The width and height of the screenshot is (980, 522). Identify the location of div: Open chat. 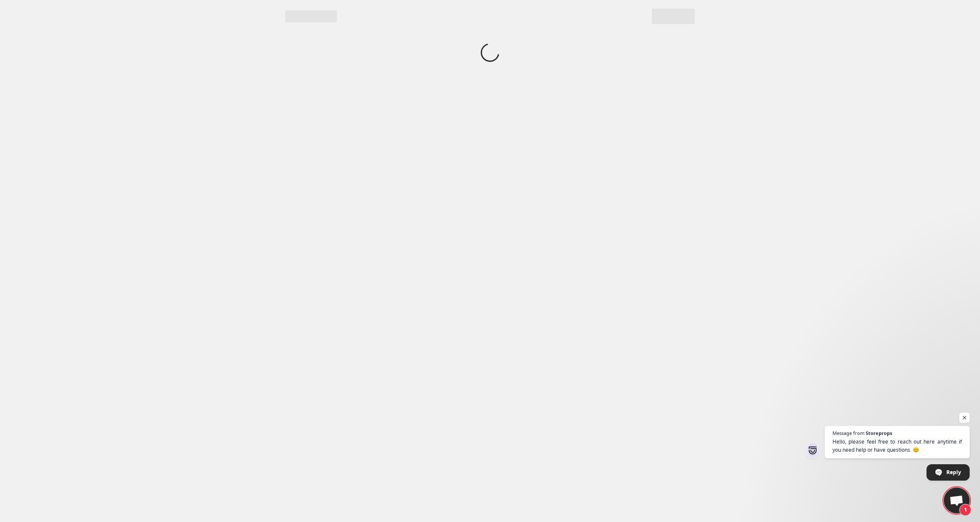
(957, 501).